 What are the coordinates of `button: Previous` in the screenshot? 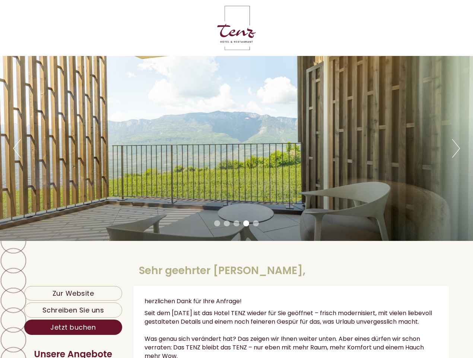 It's located at (17, 148).